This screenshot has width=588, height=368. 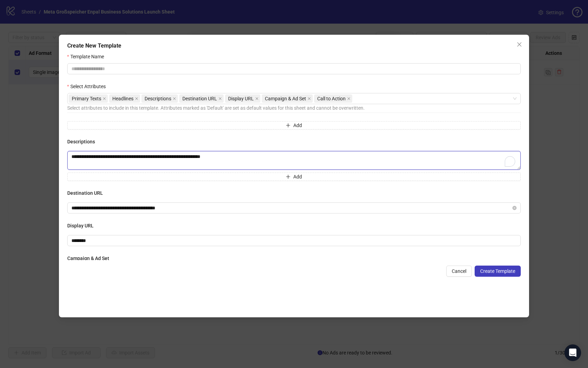 I want to click on div: Create New Template, so click(x=294, y=46).